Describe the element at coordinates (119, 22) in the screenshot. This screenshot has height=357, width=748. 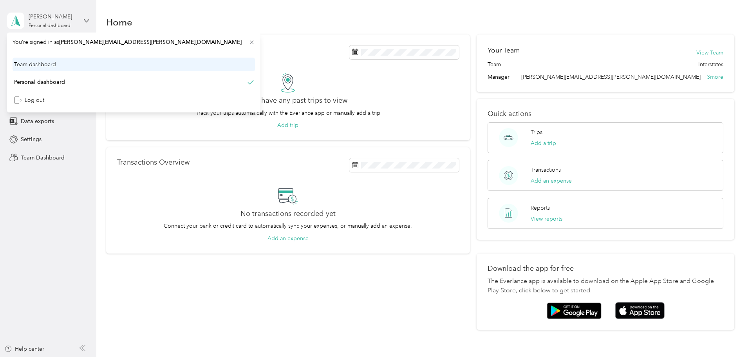
I see `h1: Home` at that location.